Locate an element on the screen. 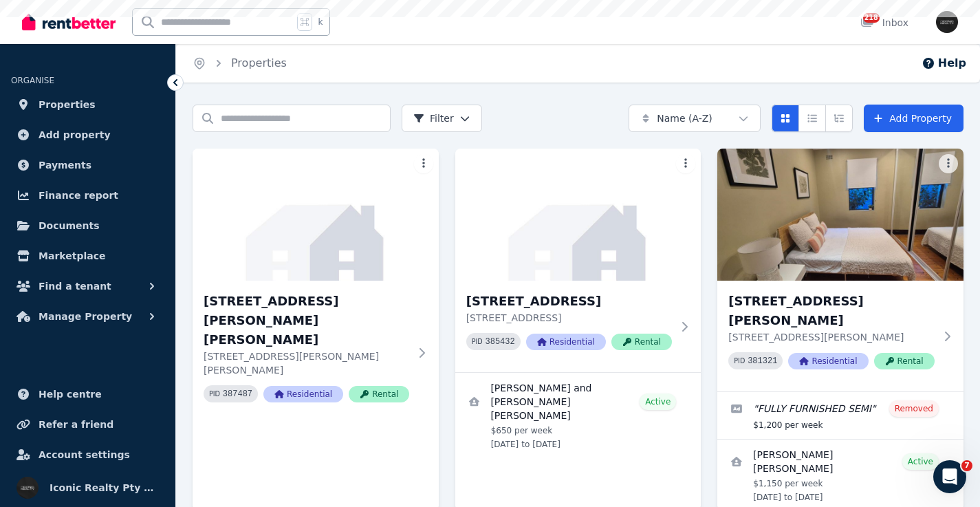  span: Find a tenant is located at coordinates (75, 286).